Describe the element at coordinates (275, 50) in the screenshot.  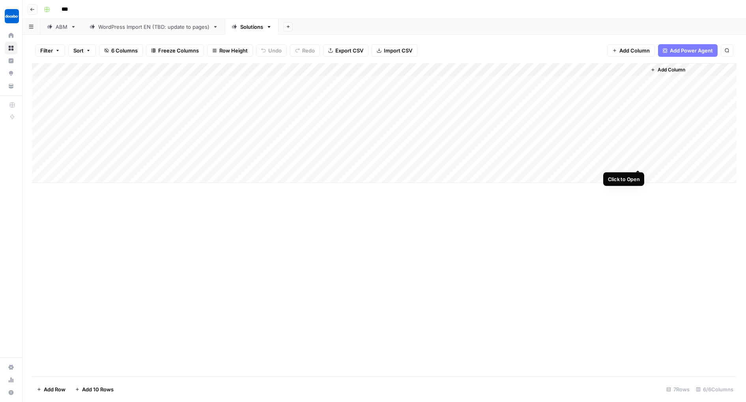
I see `span: Undo` at that location.